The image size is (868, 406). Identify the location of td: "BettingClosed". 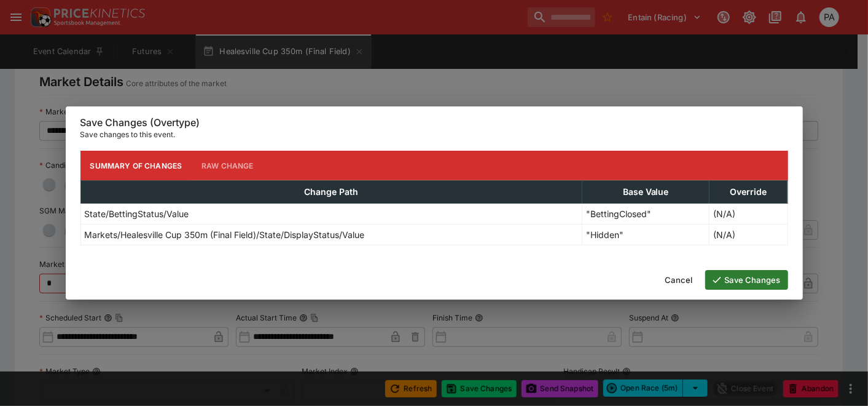
(645, 214).